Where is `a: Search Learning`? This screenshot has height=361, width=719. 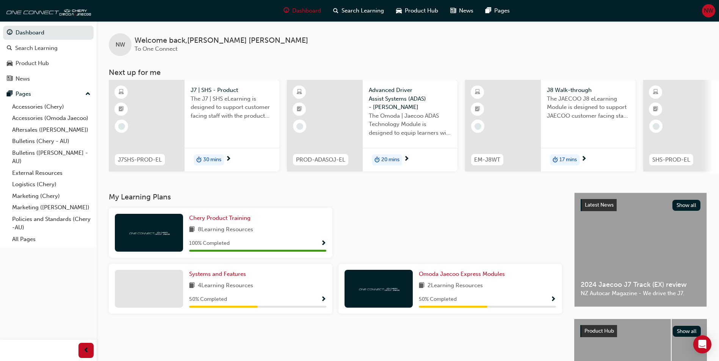 a: Search Learning is located at coordinates (48, 48).